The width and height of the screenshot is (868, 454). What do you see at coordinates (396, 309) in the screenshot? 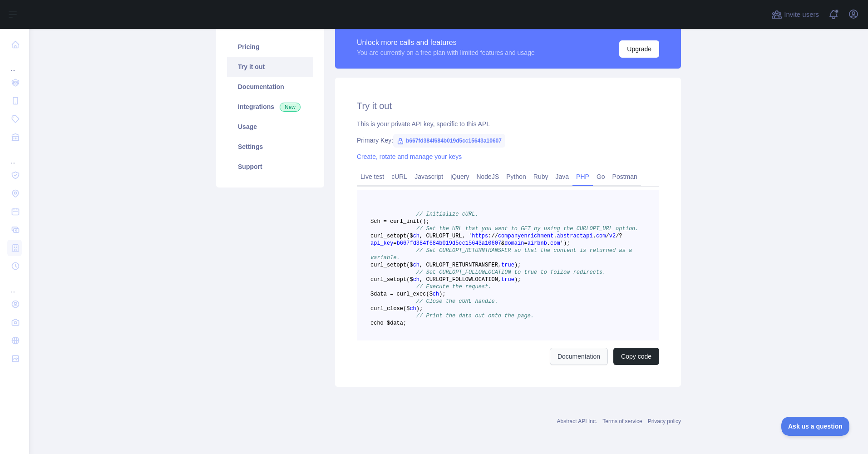
I see `span: _close($` at bounding box center [396, 309].